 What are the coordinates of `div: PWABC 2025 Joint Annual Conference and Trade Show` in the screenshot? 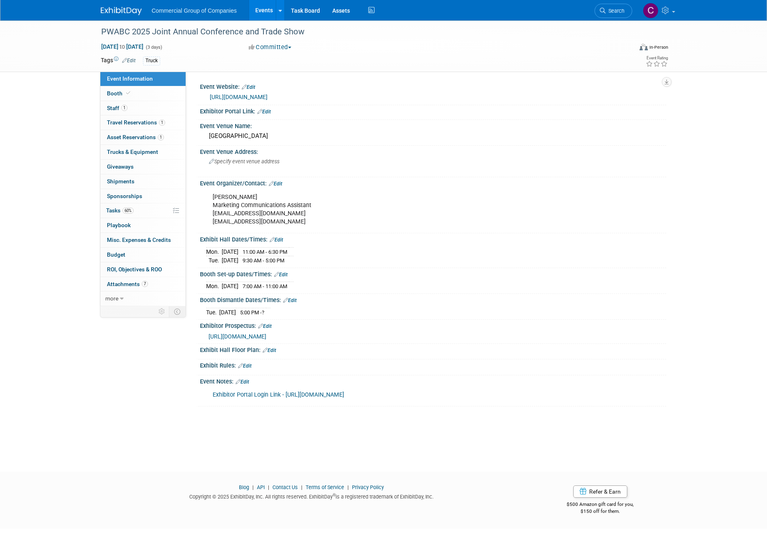 It's located at (359, 32).